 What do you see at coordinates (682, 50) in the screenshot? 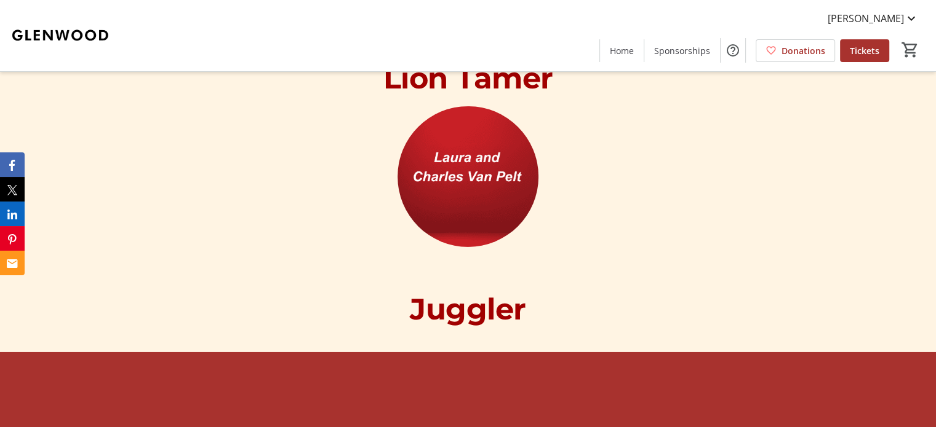
I see `a: Sponsorships` at bounding box center [682, 50].